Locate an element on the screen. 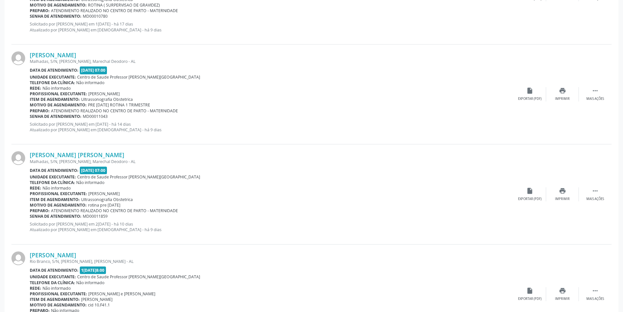 The width and height of the screenshot is (623, 312). span: MD00011043 is located at coordinates (95, 116).